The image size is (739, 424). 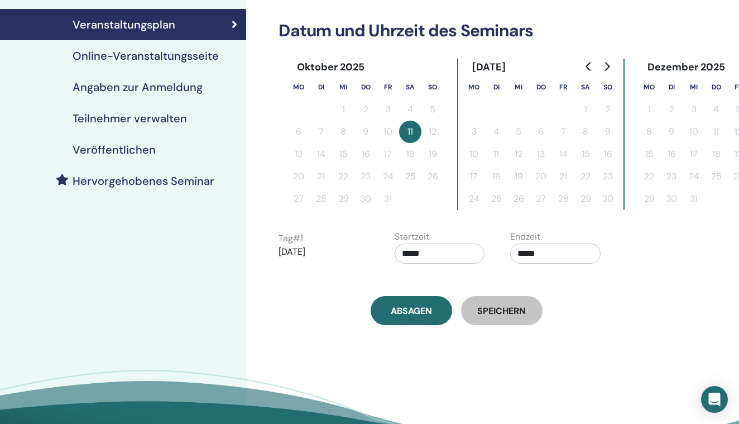 What do you see at coordinates (412, 237) in the screenshot?
I see `label: Startzeit` at bounding box center [412, 237].